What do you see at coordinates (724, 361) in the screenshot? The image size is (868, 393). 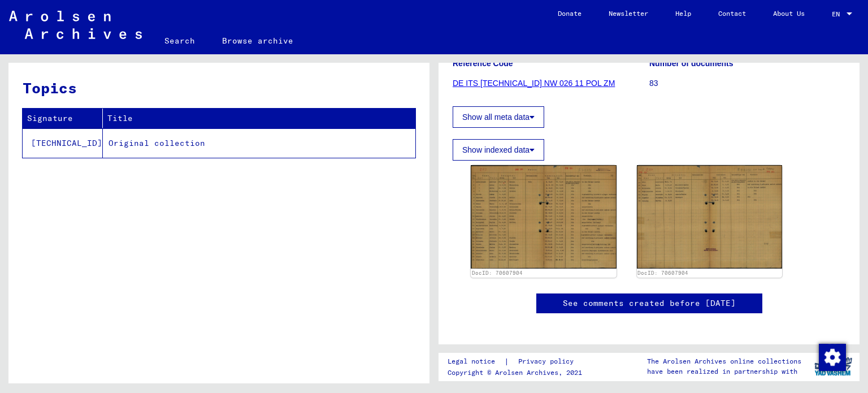 I see `p: The Arolsen Archives online collections` at bounding box center [724, 361].